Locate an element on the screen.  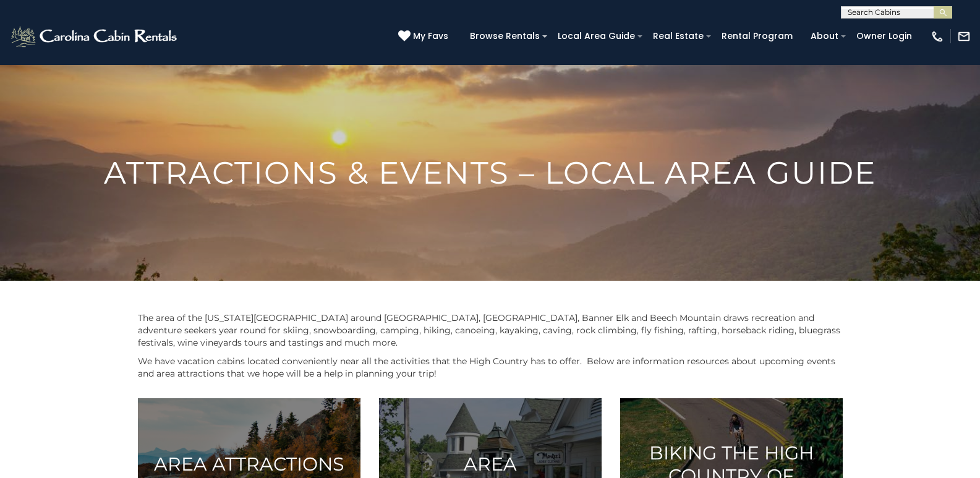
p: We have vacation cabins located conveniently near all the activities that the High Country has to... is located at coordinates (490, 367).